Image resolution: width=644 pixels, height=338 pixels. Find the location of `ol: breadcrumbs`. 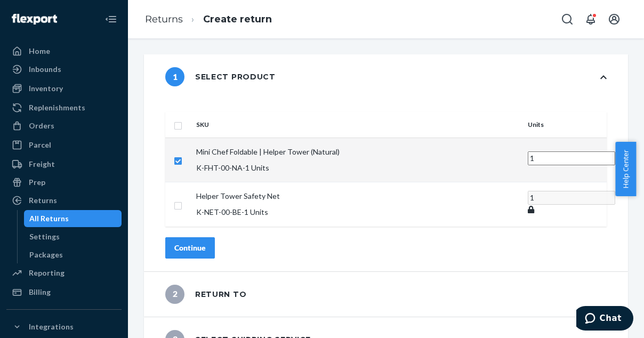

ol: breadcrumbs is located at coordinates (208, 19).